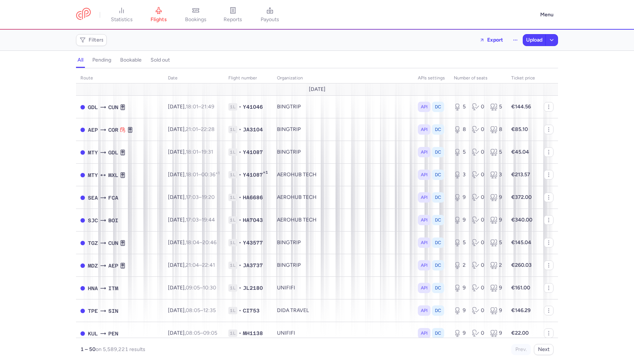 Image resolution: width=634 pixels, height=364 pixels. Describe the element at coordinates (192, 129) in the screenshot. I see `time: 21:01` at that location.